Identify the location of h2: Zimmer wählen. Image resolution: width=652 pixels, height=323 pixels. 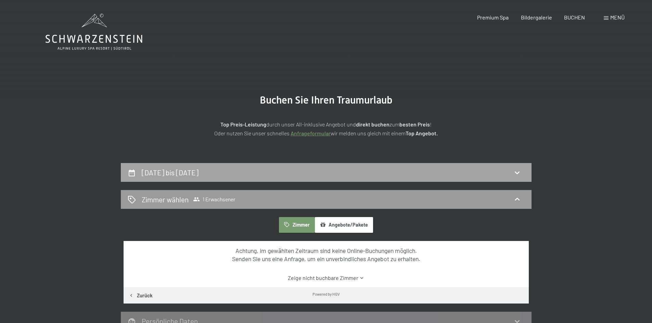
(165, 199).